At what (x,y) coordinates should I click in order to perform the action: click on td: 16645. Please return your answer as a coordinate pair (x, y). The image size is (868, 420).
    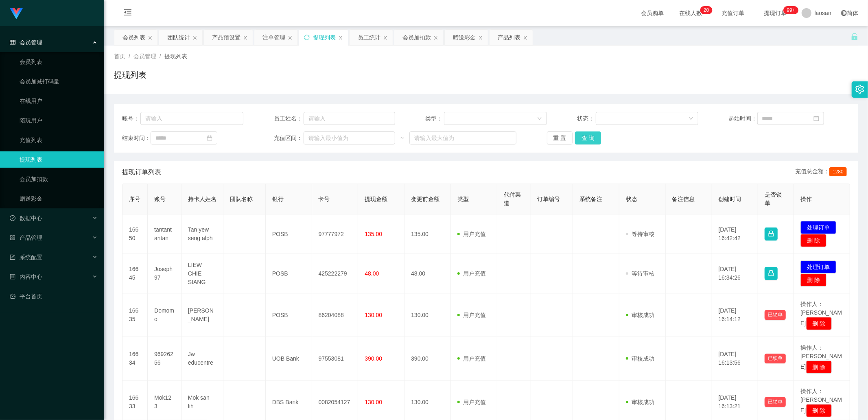
    Looking at the image, I should click on (135, 274).